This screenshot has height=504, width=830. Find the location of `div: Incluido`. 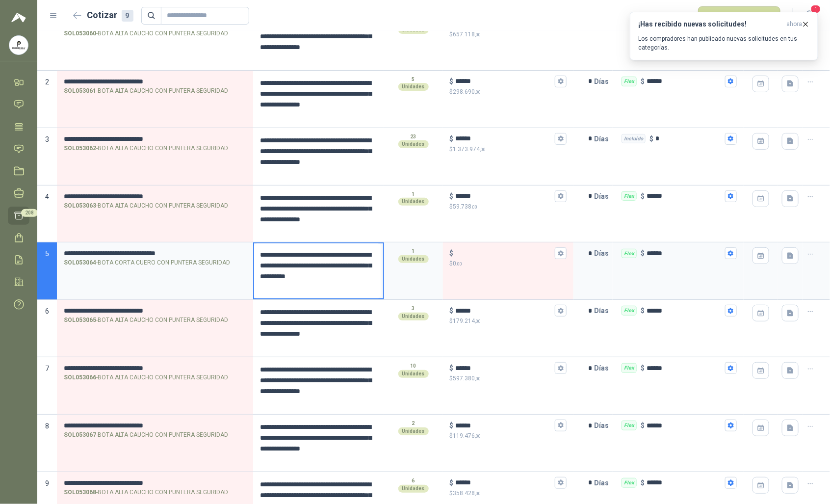

div: Incluido is located at coordinates (633, 139).